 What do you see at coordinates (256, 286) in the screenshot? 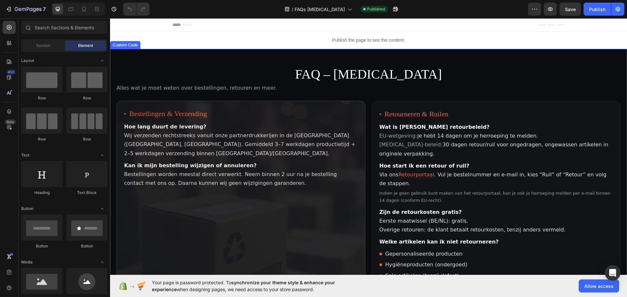
I see `span: Your page is password protected. To when designing pages, we need access to your store password.` at bounding box center [256, 286].